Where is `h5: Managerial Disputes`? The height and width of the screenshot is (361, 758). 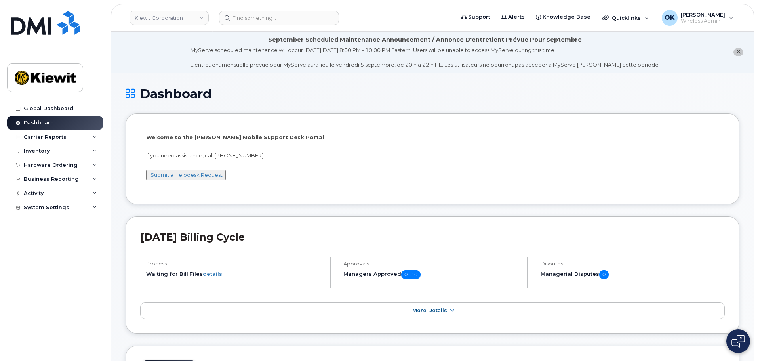
h5: Managerial Disputes is located at coordinates (633, 274).